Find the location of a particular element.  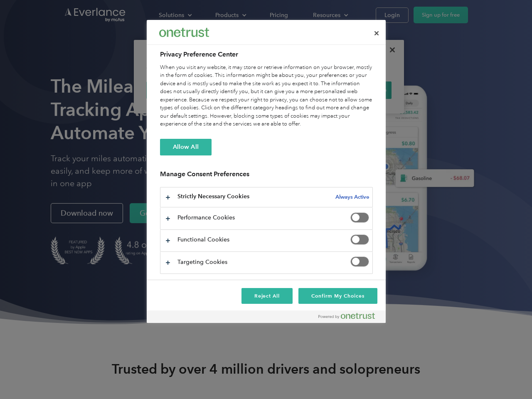

a: Powered by OneTrust Opens in a new Tab is located at coordinates (350, 318).